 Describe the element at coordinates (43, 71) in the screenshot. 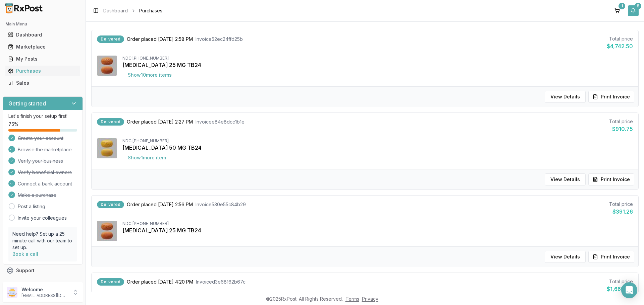

I see `a: Purchases` at that location.